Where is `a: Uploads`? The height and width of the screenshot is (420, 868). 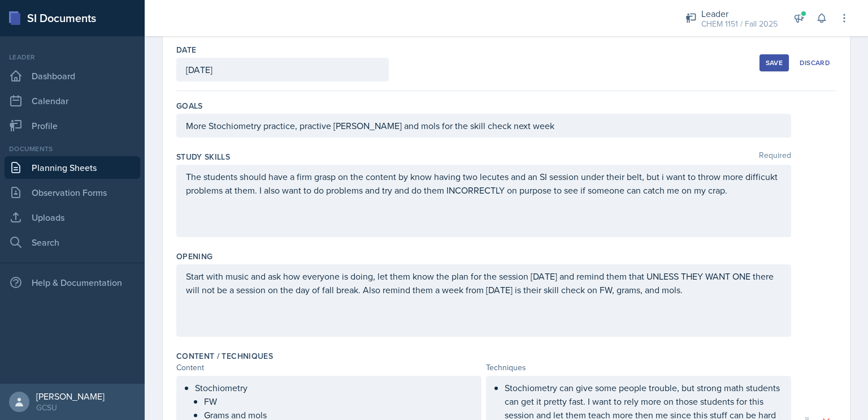
a: Uploads is located at coordinates (72, 217).